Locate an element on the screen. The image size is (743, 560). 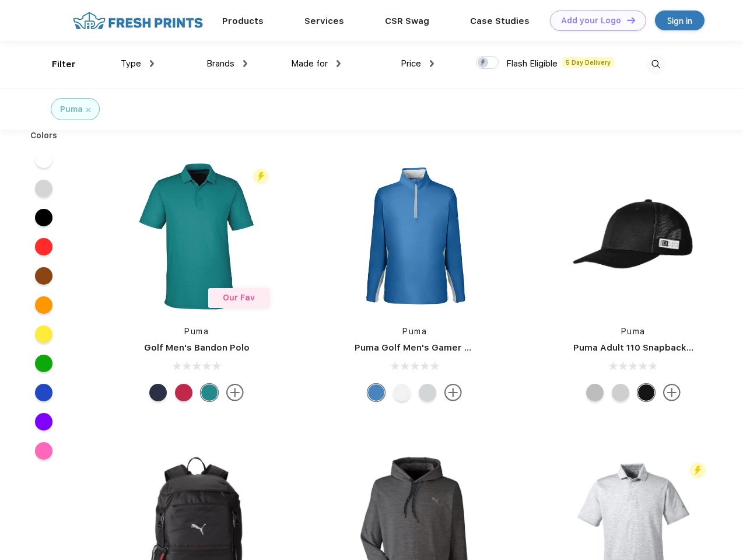
img: DT is located at coordinates (631, 20).